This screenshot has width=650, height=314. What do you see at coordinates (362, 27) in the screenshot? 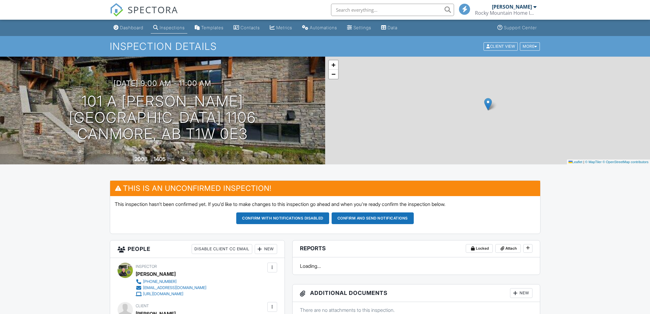
I see `div: Settings` at bounding box center [362, 27].